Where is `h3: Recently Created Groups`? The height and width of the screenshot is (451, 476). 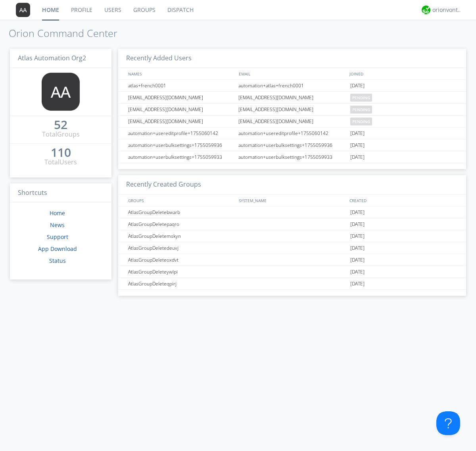 h3: Recently Created Groups is located at coordinates (292, 185).